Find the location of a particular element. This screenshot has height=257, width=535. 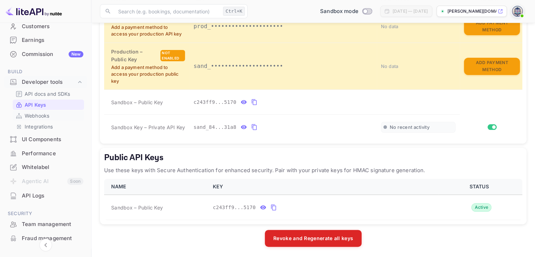

input: Search (e.g. bookings, documentation) is located at coordinates (167, 11).